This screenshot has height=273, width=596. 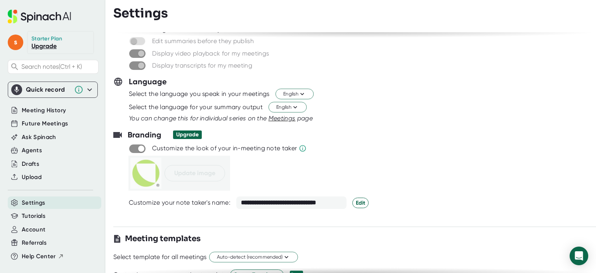 What do you see at coordinates (31, 177) in the screenshot?
I see `button: Upload` at bounding box center [31, 177].